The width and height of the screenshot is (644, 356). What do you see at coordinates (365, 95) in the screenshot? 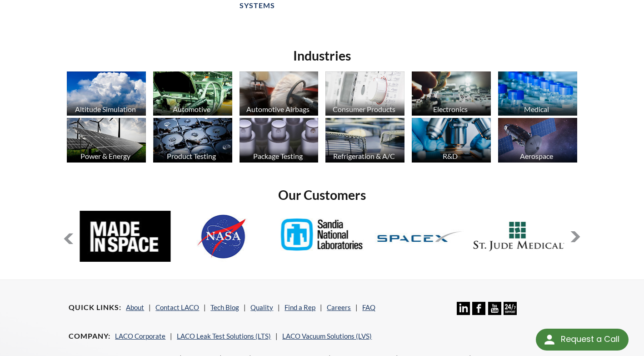
I see `a: Consumer Products` at bounding box center [365, 95].